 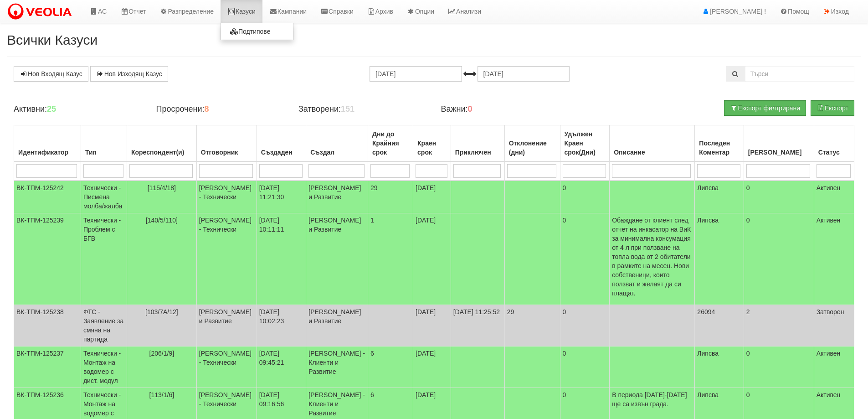 I want to click on div: Създал, so click(x=336, y=152).